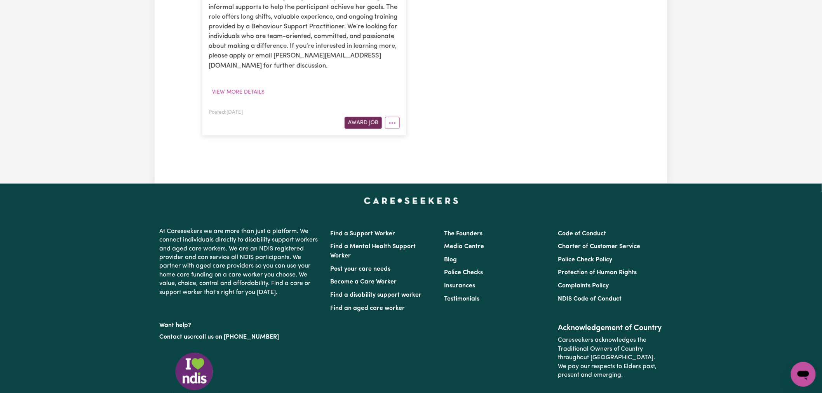  I want to click on a: The Founders, so click(463, 234).